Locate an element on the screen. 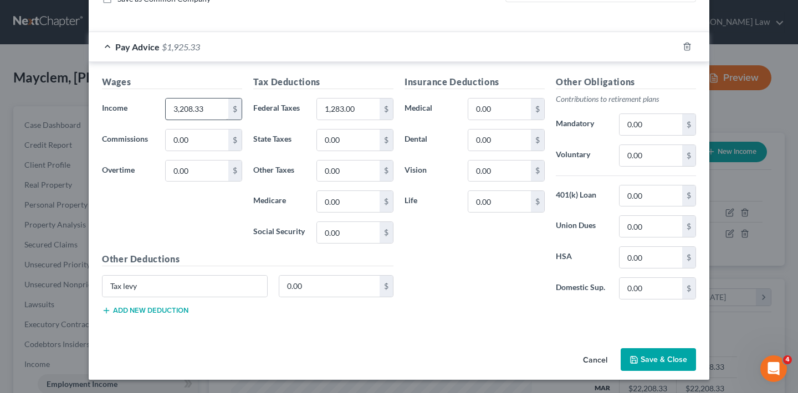 The height and width of the screenshot is (393, 798). label: Medicare is located at coordinates (279, 202).